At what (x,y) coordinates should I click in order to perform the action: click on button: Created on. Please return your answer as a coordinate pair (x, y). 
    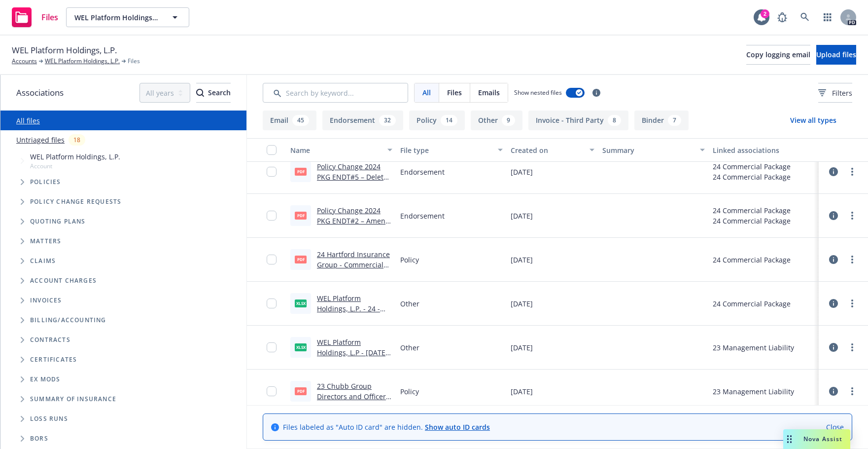
    Looking at the image, I should click on (553, 150).